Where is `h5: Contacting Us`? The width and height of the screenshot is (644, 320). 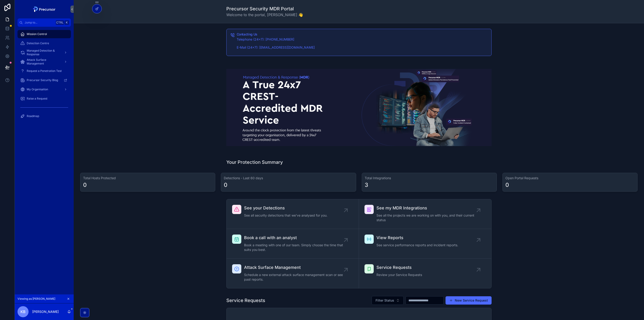
h5: Contacting Us is located at coordinates (362, 34).